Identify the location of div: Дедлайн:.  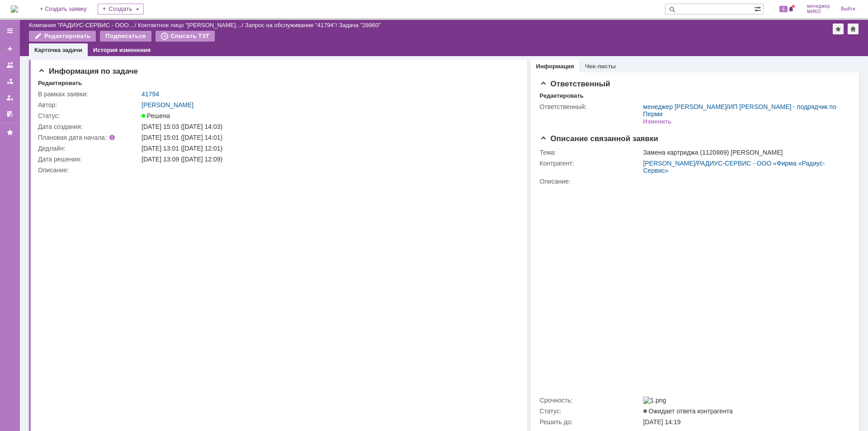
(89, 149).